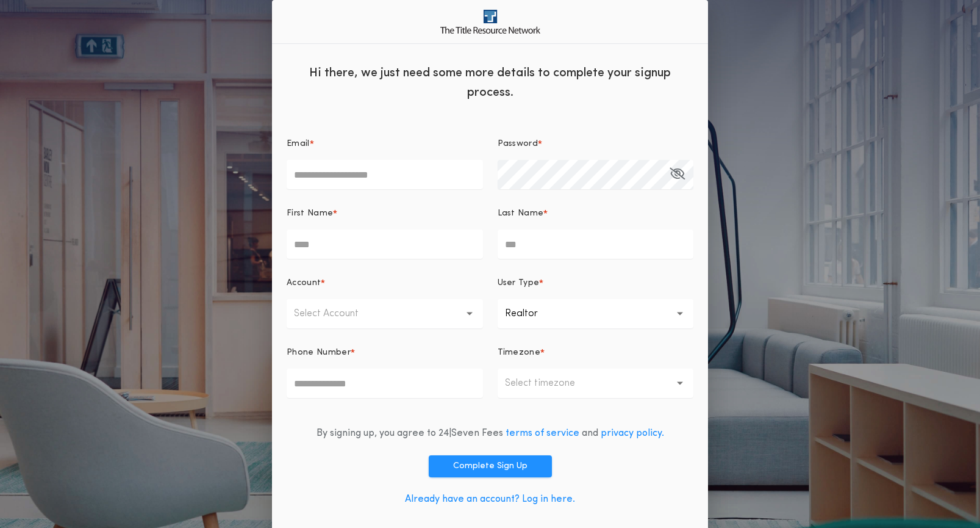 The image size is (980, 528). Describe the element at coordinates (542, 434) in the screenshot. I see `a: terms of service` at that location.